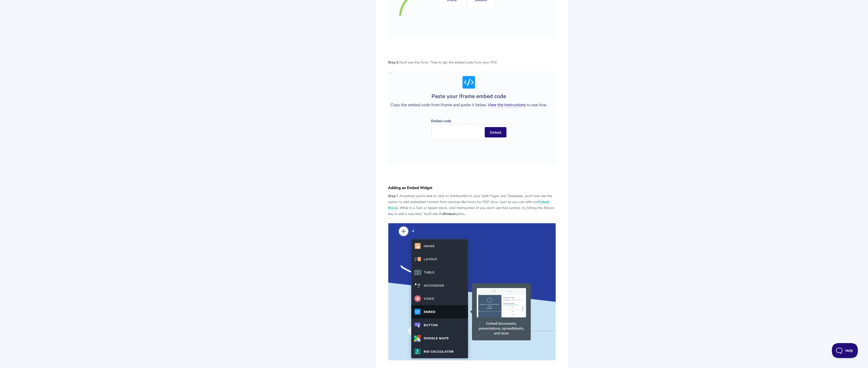 This screenshot has width=868, height=368. Describe the element at coordinates (449, 213) in the screenshot. I see `strong: Embed` at that location.